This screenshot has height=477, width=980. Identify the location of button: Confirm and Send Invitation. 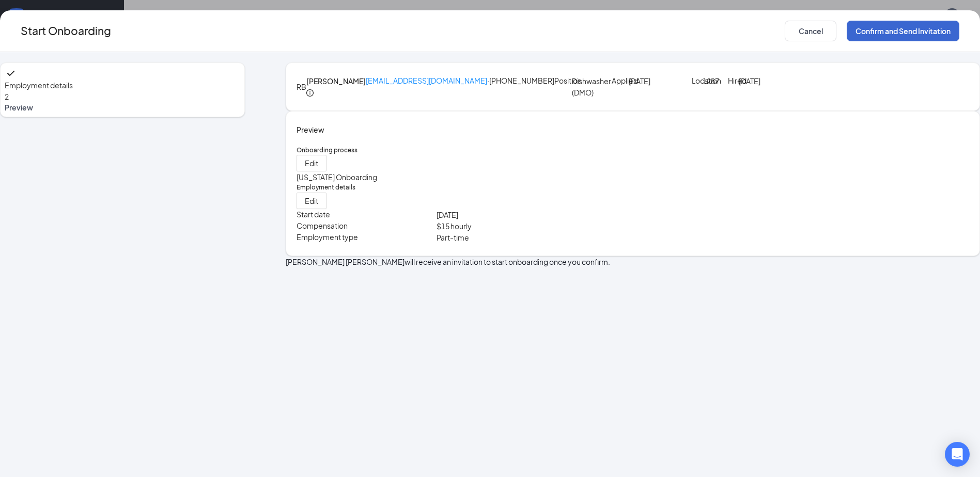
(903, 31).